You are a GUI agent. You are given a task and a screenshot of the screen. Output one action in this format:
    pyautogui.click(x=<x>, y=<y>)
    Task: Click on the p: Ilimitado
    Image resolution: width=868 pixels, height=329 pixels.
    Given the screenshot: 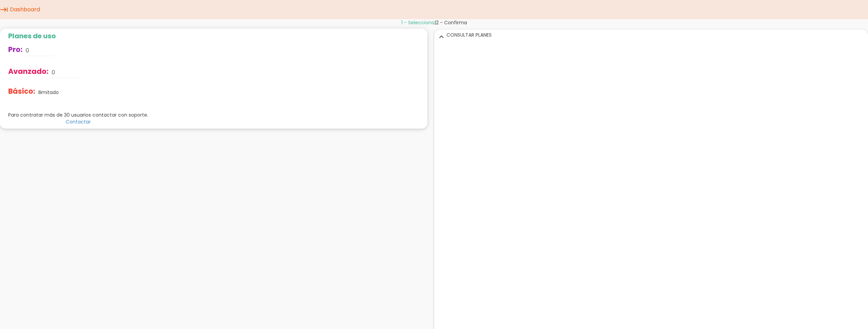 What is the action you would take?
    pyautogui.click(x=49, y=93)
    